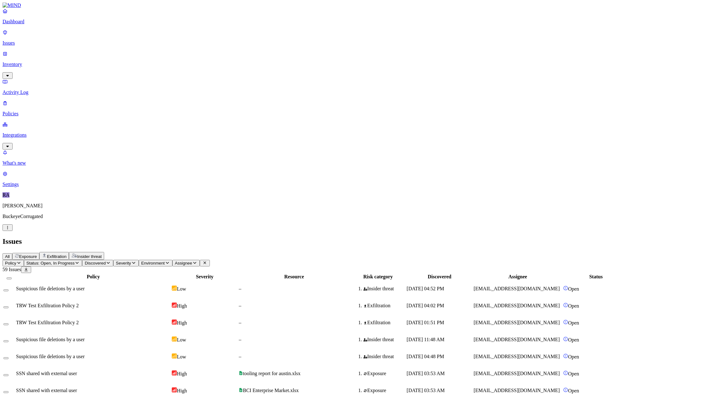 Image resolution: width=722 pixels, height=399 pixels. I want to click on div: Assignee, so click(518, 277).